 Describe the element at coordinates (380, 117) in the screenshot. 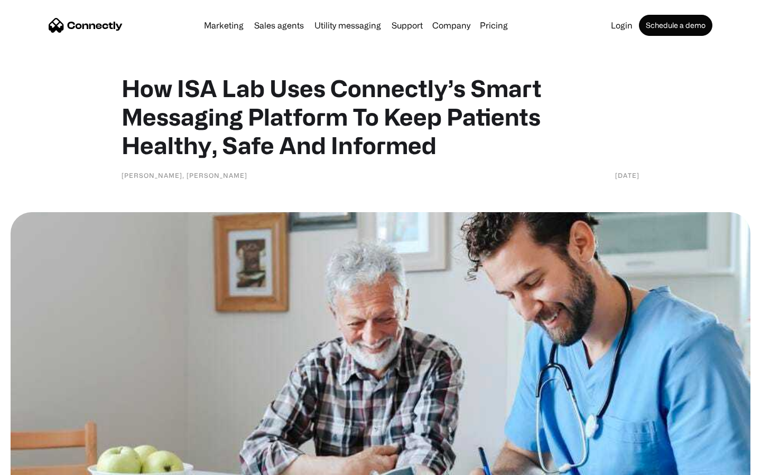

I see `h1: How ISA Lab Uses Connectly’s Smart Messaging Platform To Keep Patients Healthy, Safe And Informed` at that location.